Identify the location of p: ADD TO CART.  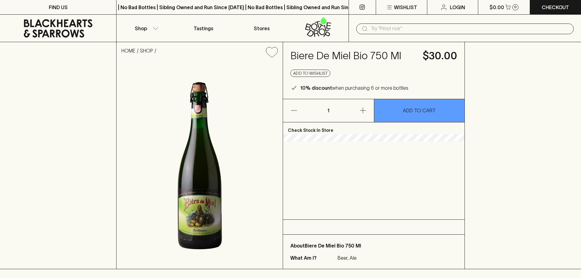
(419, 110).